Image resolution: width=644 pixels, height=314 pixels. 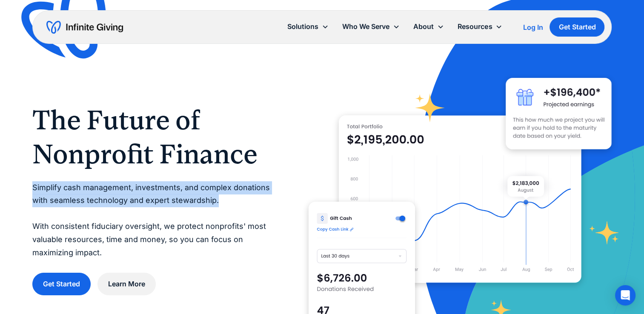 What do you see at coordinates (532, 27) in the screenshot?
I see `a: Log In` at bounding box center [532, 27].